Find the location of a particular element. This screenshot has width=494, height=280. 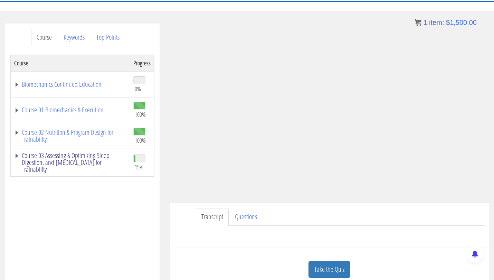

a: Keywords is located at coordinates (74, 37).